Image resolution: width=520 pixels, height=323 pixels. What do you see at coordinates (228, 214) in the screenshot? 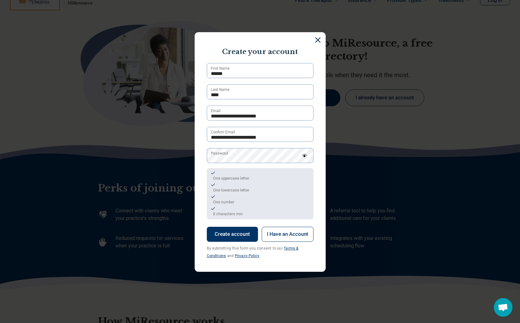
I see `span: 8 characters min` at bounding box center [228, 214].